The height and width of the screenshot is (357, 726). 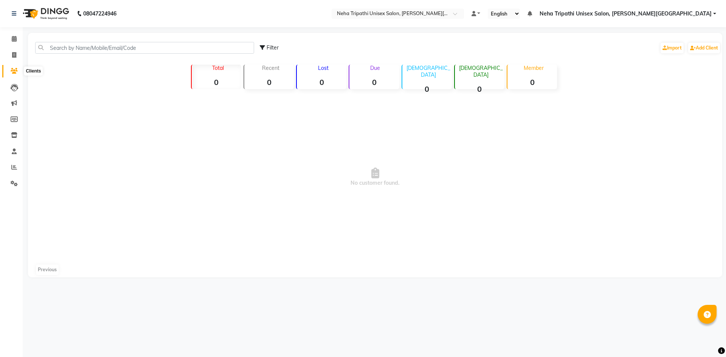 What do you see at coordinates (33, 71) in the screenshot?
I see `div: Clients` at bounding box center [33, 71].